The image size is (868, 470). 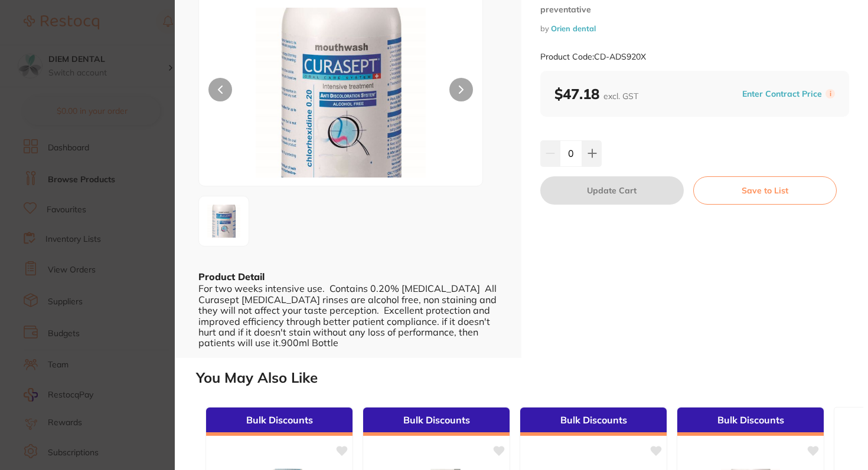 I want to click on span: excl. GST, so click(x=620, y=96).